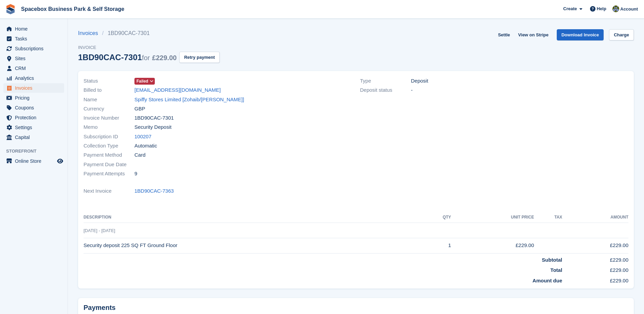  Describe the element at coordinates (109, 100) in the screenshot. I see `span: Name` at that location.